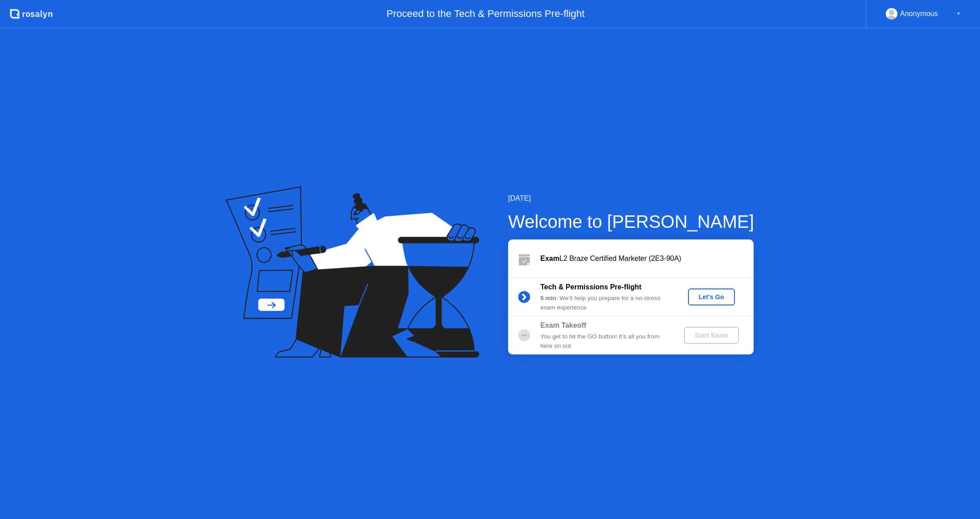 This screenshot has height=519, width=980. I want to click on div: Start Exam, so click(711, 336).